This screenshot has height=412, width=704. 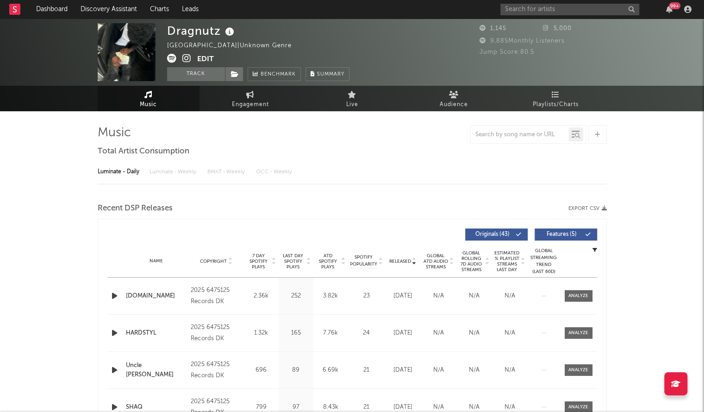 What do you see at coordinates (454, 105) in the screenshot?
I see `span: Audience` at bounding box center [454, 105].